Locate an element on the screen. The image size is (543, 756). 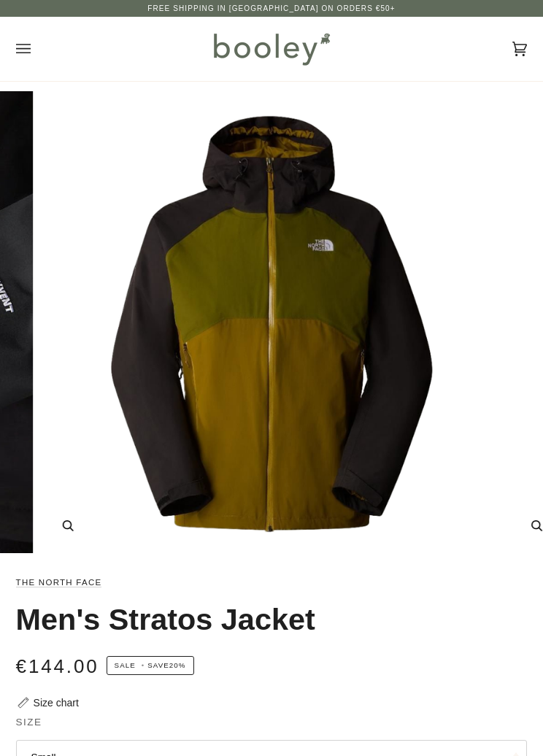
div: The North Face Men's Stratos Jacket Moss Green / Forest Olive - Booley Galway is located at coordinates (272, 322).